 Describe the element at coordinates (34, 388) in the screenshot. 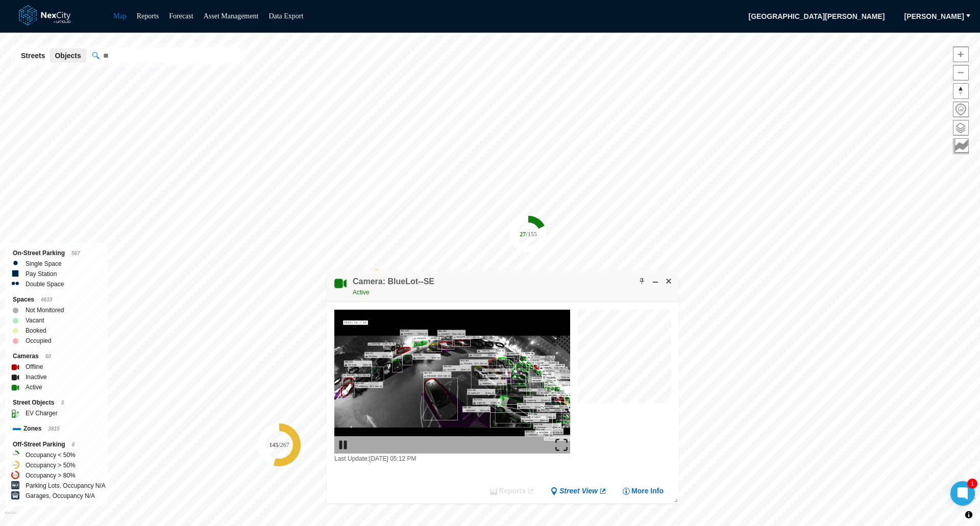

I see `label: Active` at that location.